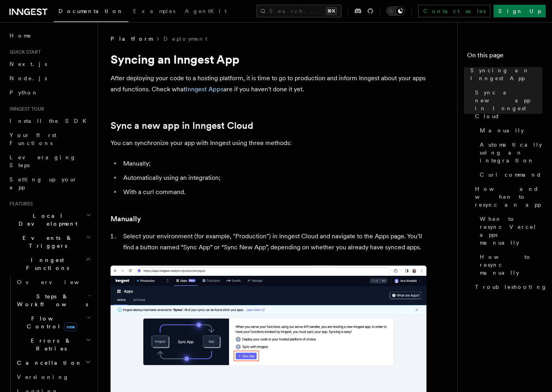 This screenshot has height=392, width=552. What do you see at coordinates (50, 344) in the screenshot?
I see `span: Errors & Retries` at bounding box center [50, 344].